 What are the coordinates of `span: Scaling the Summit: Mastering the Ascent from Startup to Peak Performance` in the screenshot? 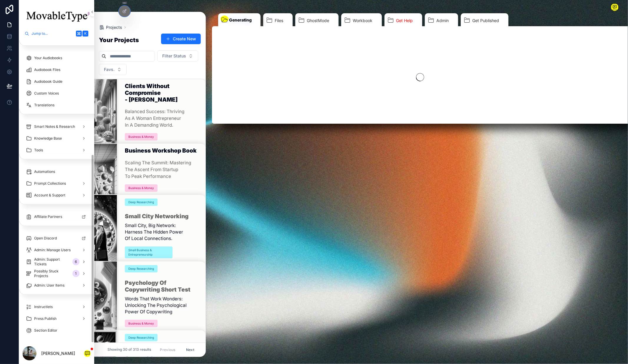 It's located at (162, 169).